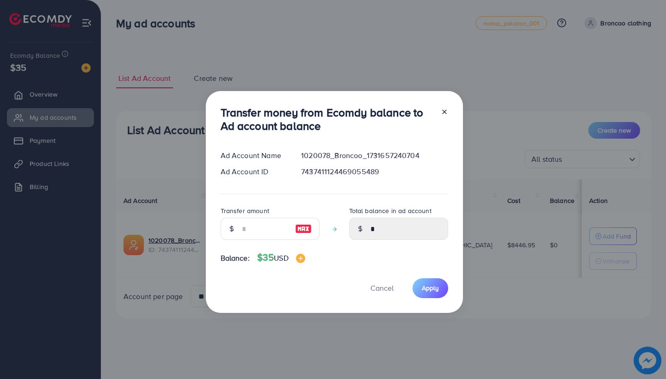 Image resolution: width=666 pixels, height=379 pixels. Describe the element at coordinates (390, 211) in the screenshot. I see `label: Total balance in ad account` at that location.